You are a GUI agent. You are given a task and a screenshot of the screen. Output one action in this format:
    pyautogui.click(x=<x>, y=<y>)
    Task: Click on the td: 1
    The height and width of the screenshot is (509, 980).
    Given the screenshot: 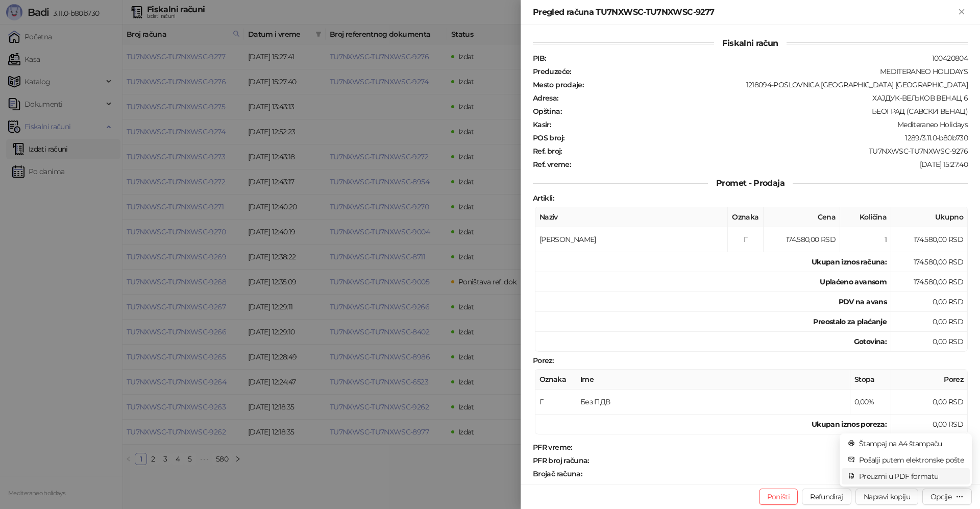 What is the action you would take?
    pyautogui.click(x=865, y=240)
    